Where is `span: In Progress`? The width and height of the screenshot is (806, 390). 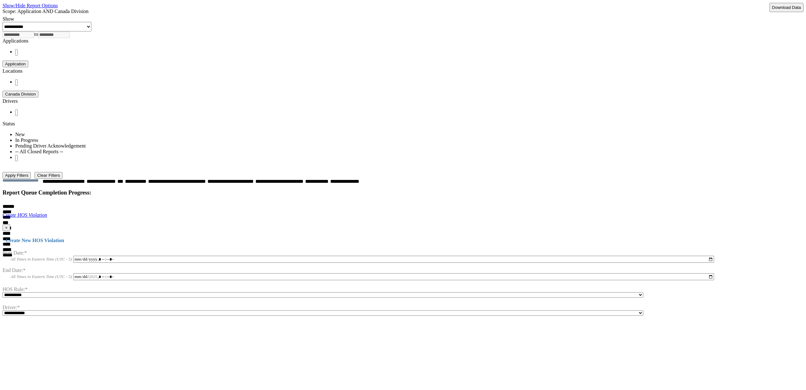
span: In Progress is located at coordinates (27, 140).